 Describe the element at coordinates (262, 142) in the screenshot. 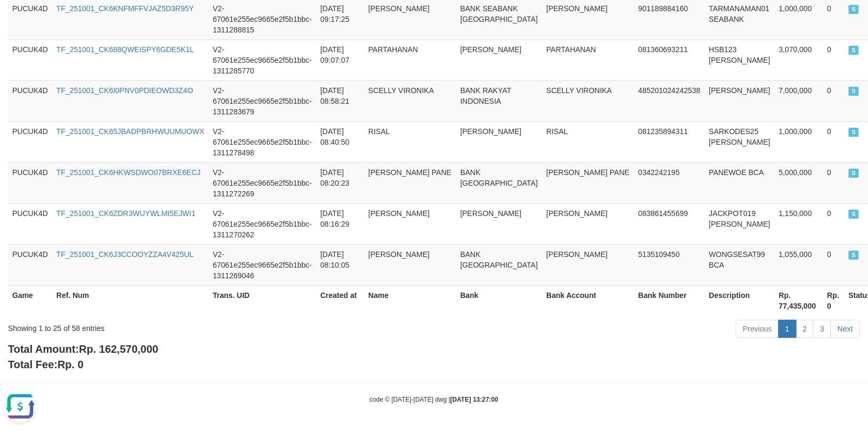

I see `td: V2-67061e255ec9665e2f5b1bbc-1311278498` at that location.